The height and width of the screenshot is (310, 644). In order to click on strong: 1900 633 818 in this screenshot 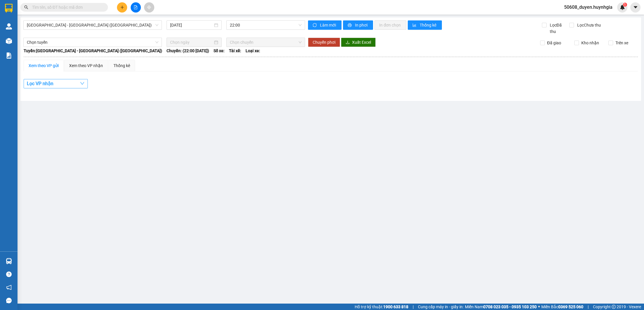, I will do `click(396, 307)`.